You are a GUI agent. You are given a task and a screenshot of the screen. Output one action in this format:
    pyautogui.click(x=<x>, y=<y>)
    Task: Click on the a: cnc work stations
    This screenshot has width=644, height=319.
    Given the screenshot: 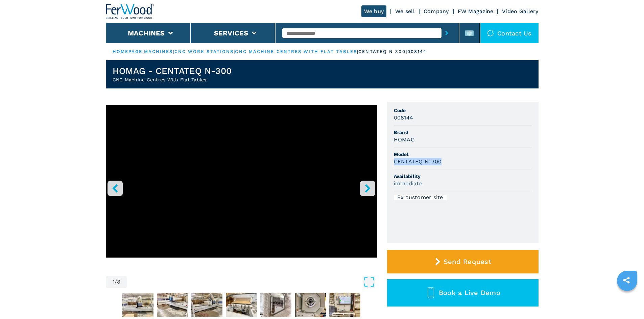 What is the action you would take?
    pyautogui.click(x=204, y=52)
    